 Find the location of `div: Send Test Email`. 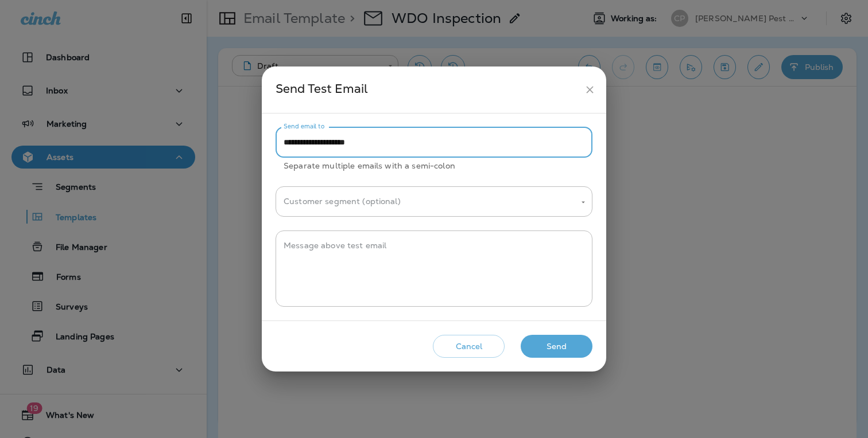

div: Send Test Email is located at coordinates (427, 89).